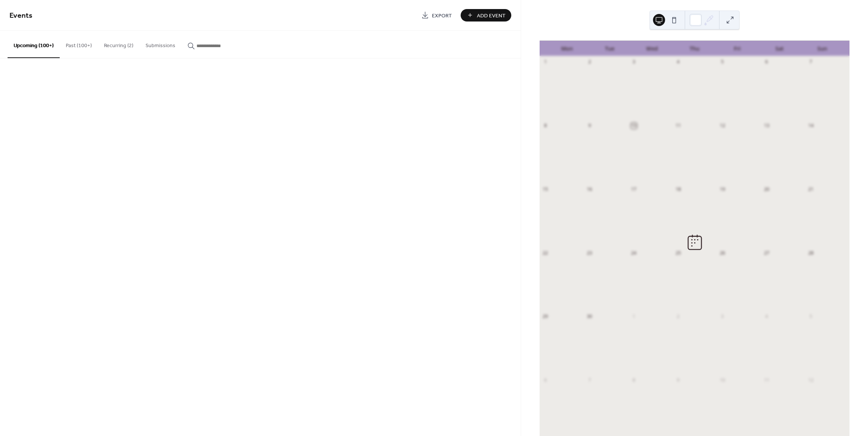  What do you see at coordinates (589, 253) in the screenshot?
I see `div: 23` at bounding box center [589, 253].